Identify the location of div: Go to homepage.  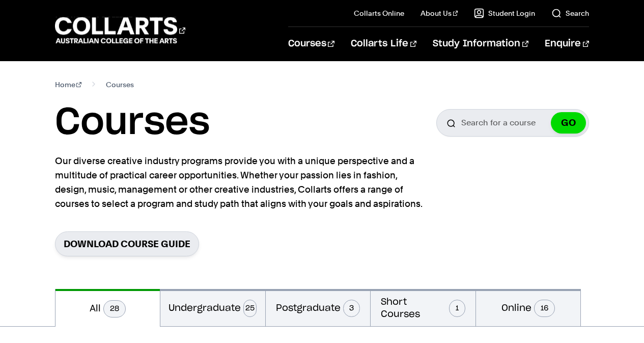
(120, 30).